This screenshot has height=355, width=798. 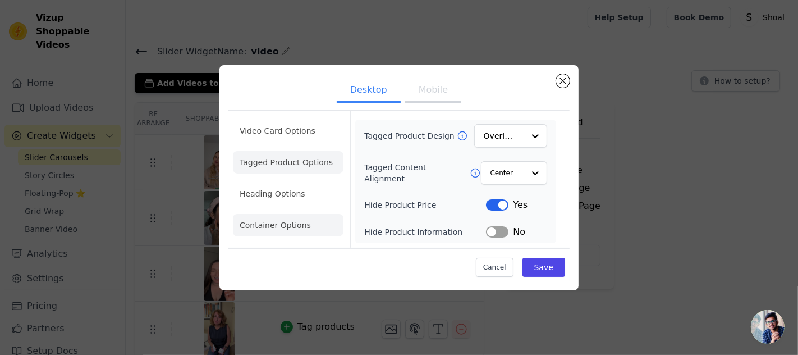 I want to click on span: Yes, so click(x=520, y=205).